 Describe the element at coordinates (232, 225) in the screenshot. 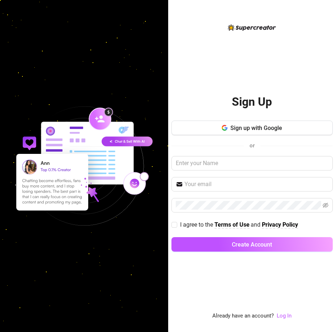

I see `a: Terms of Use` at that location.